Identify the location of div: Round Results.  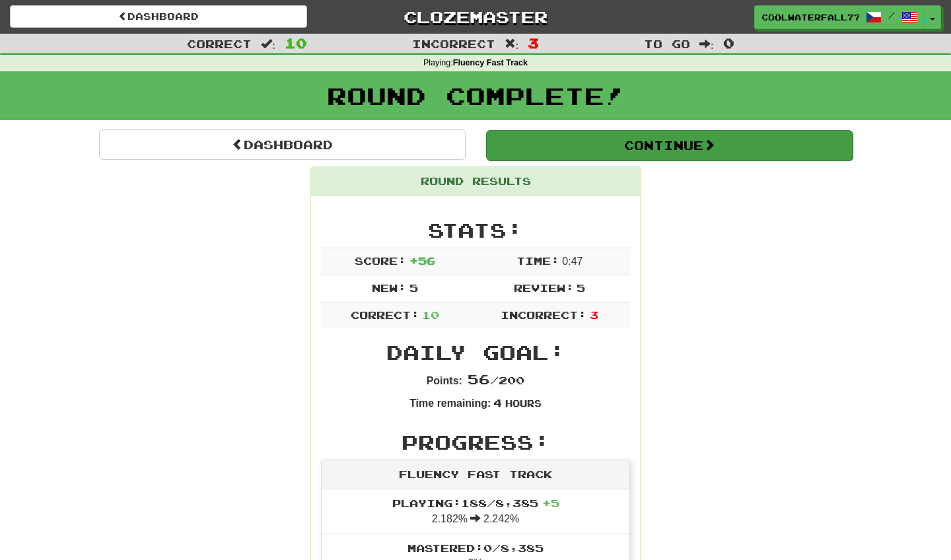
(476, 182).